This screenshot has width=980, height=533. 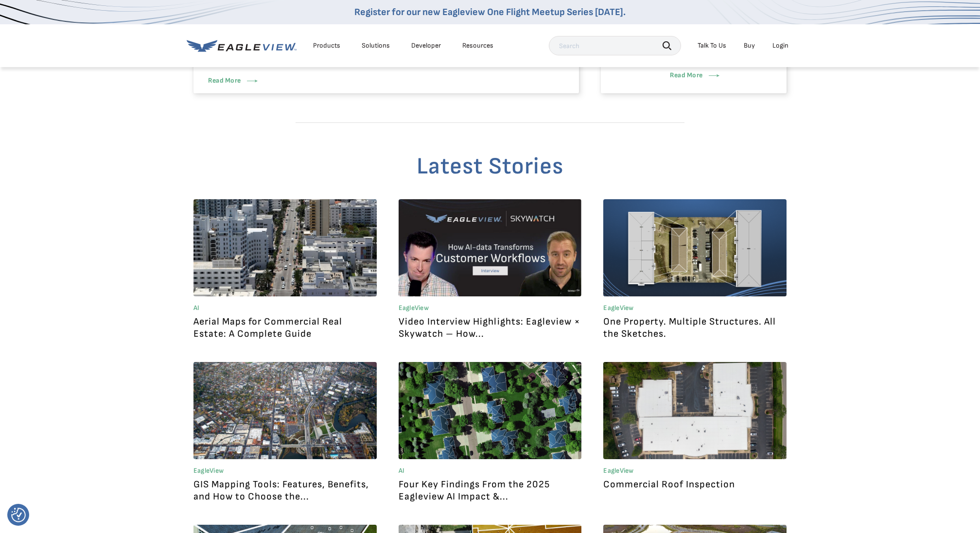 What do you see at coordinates (474, 491) in the screenshot?
I see `a: Four Key Findings From the 2025 Eagleview AI Impact &...` at bounding box center [474, 491].